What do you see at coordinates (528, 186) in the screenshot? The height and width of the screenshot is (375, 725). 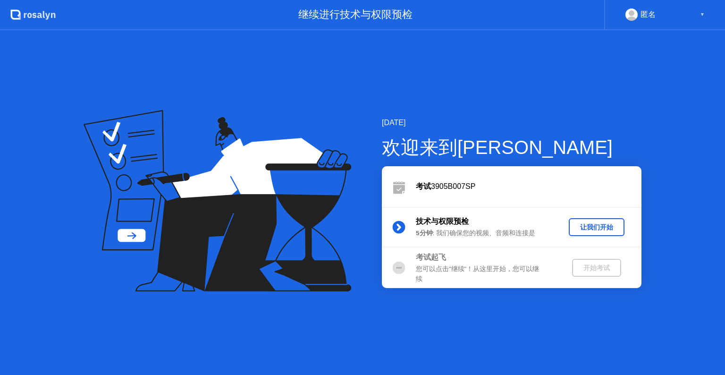 I see `div: 3905B007SP` at bounding box center [528, 186].